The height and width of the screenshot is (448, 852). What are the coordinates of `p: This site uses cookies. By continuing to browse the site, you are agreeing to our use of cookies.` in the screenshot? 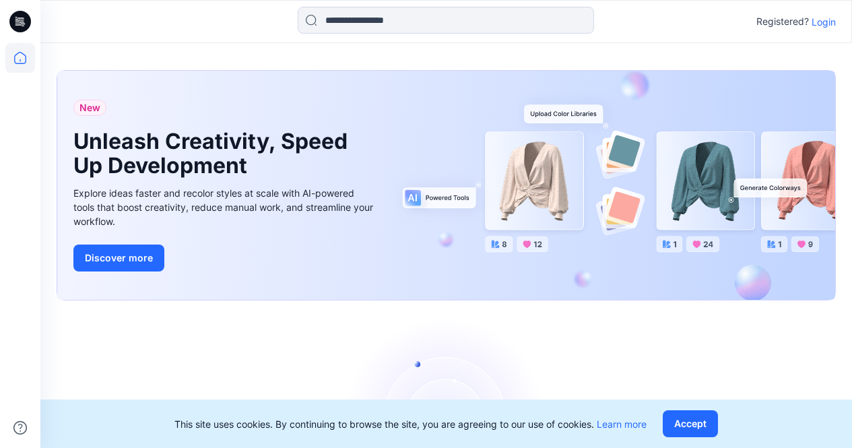 It's located at (410, 424).